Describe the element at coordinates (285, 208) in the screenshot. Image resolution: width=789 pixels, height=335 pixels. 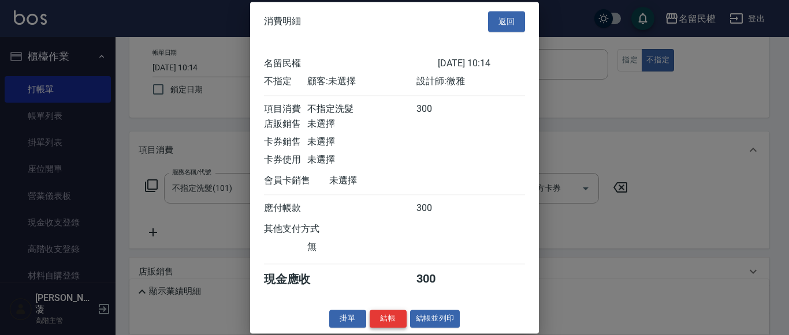
I see `div: 應付帳款` at that location.